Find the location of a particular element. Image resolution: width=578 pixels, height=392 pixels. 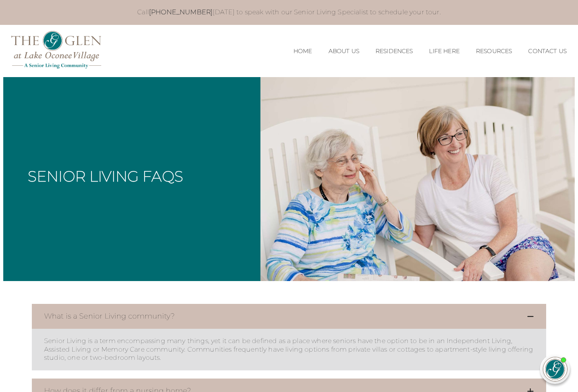

a: About Us is located at coordinates (344, 51).